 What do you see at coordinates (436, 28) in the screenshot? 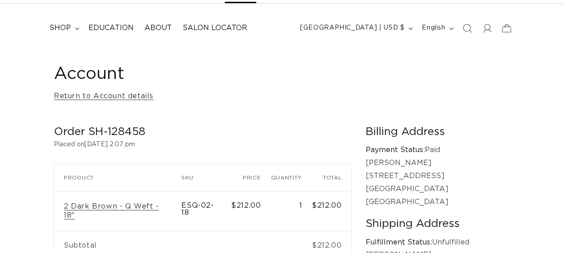
I see `button: English` at bounding box center [436, 28].